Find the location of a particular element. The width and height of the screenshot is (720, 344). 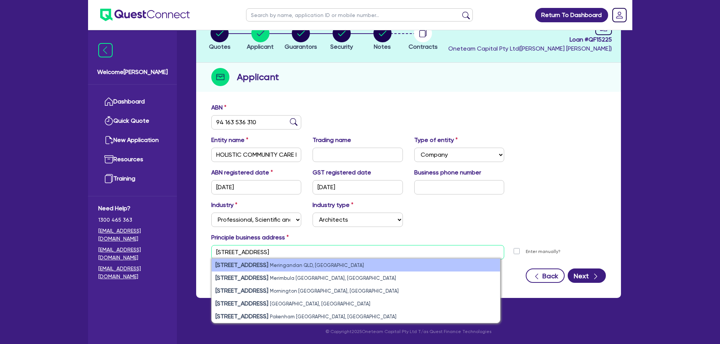

label: ABN registered date is located at coordinates (242, 173).